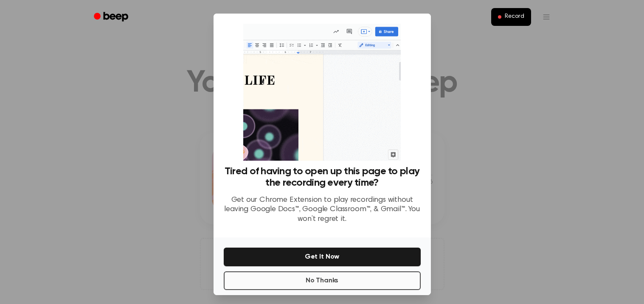 The image size is (644, 304). I want to click on button: No Thanks, so click(322, 281).